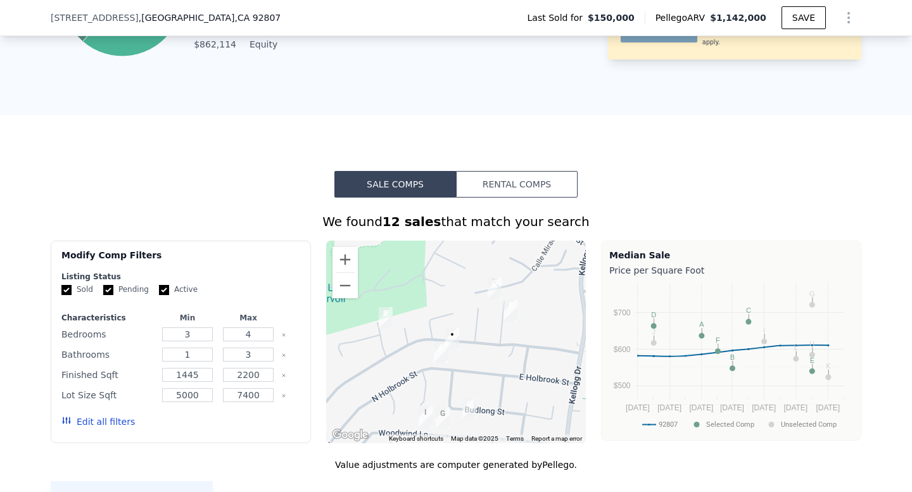 The image size is (912, 492). What do you see at coordinates (731, 271) in the screenshot?
I see `div: Price per Square Foot` at bounding box center [731, 271].